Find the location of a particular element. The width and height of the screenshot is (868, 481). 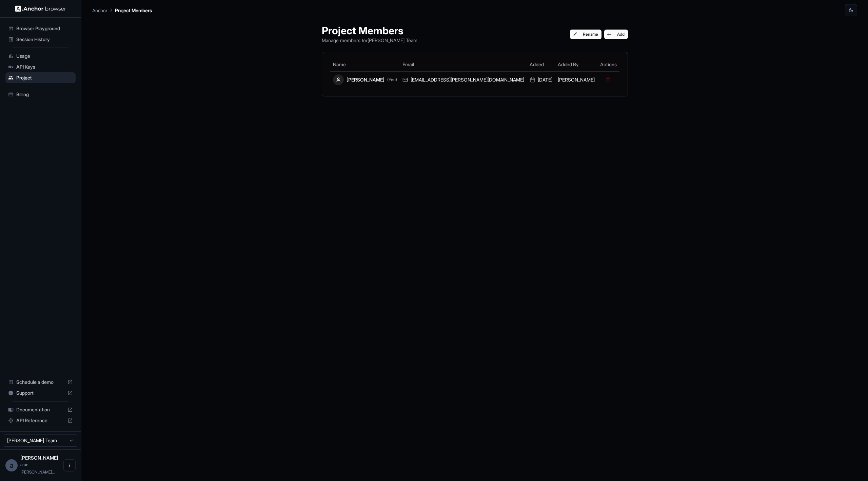

div: Browser Playground is located at coordinates (40, 29).